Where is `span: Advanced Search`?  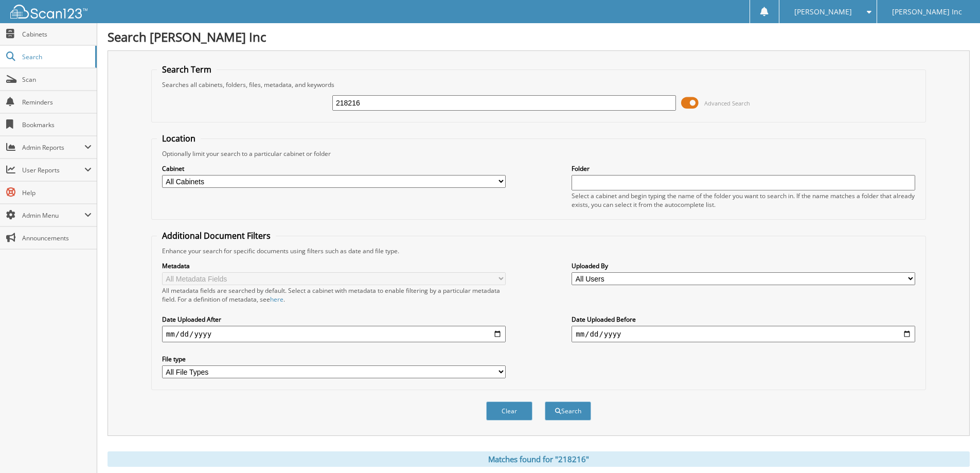 span: Advanced Search is located at coordinates (727, 103).